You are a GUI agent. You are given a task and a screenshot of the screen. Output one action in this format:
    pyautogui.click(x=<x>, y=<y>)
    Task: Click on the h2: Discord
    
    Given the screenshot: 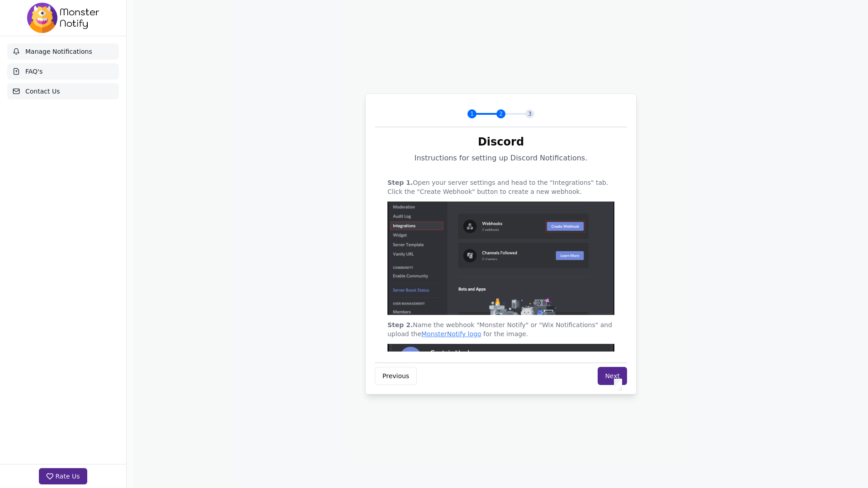 What is the action you would take?
    pyautogui.click(x=501, y=142)
    